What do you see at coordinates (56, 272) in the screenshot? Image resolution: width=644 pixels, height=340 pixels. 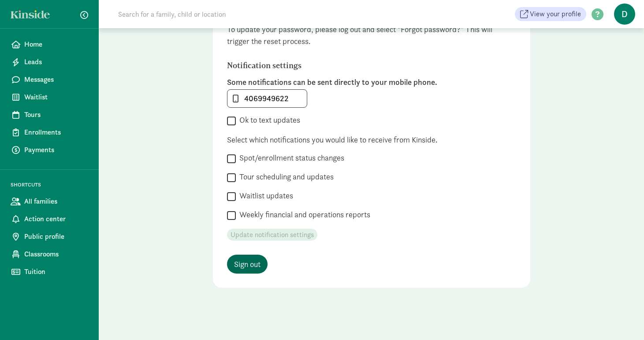 I see `span: Tuition` at bounding box center [56, 272].